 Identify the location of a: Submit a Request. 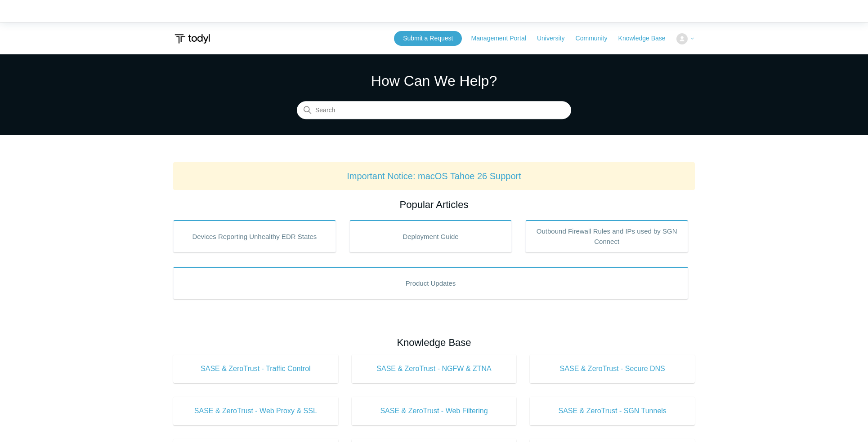
(427, 38).